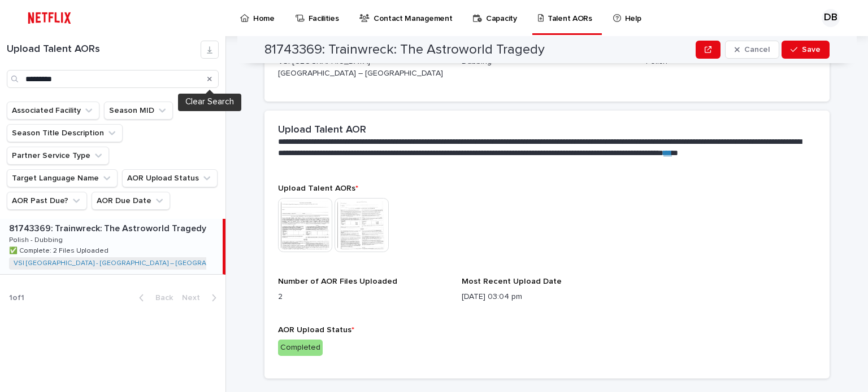 The image size is (868, 392). I want to click on button: Cancel, so click(752, 49).